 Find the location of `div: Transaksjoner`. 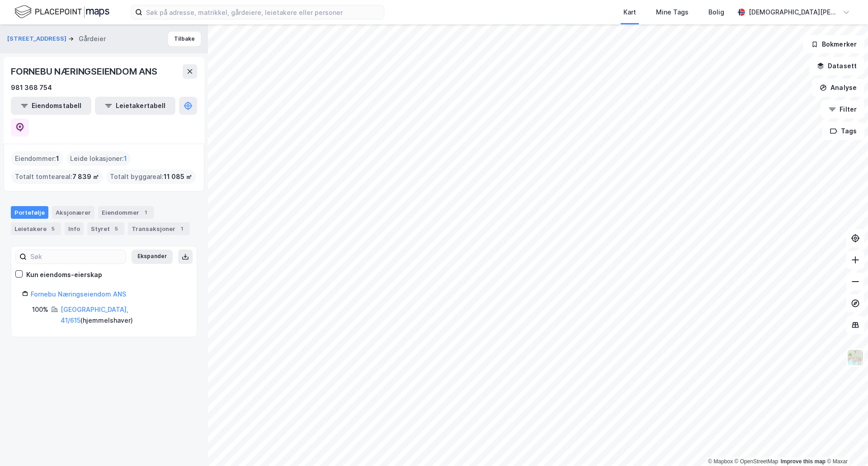

div: Transaksjoner is located at coordinates (159, 229).